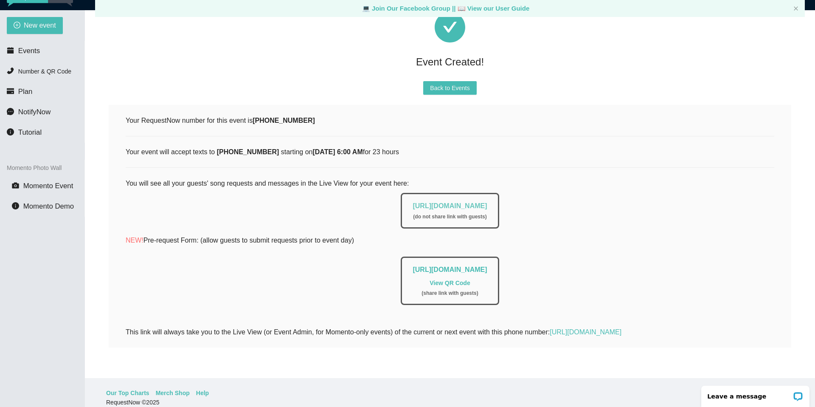 Image resolution: width=815 pixels, height=407 pixels. I want to click on span: Events, so click(29, 51).